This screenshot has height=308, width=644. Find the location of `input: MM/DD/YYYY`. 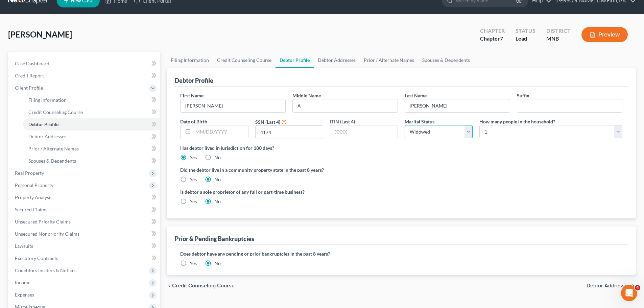

input: MM/DD/YYYY is located at coordinates (221, 132).